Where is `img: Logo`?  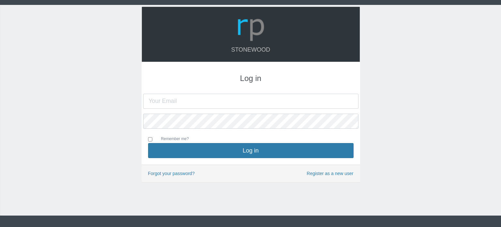 img: Logo is located at coordinates (251, 27).